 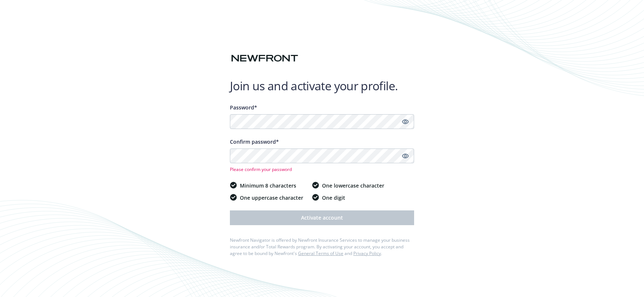 I want to click on div: Newfront Navigator is offered by Newfront Insurance Services to manage your business insurance an..., so click(x=322, y=247).